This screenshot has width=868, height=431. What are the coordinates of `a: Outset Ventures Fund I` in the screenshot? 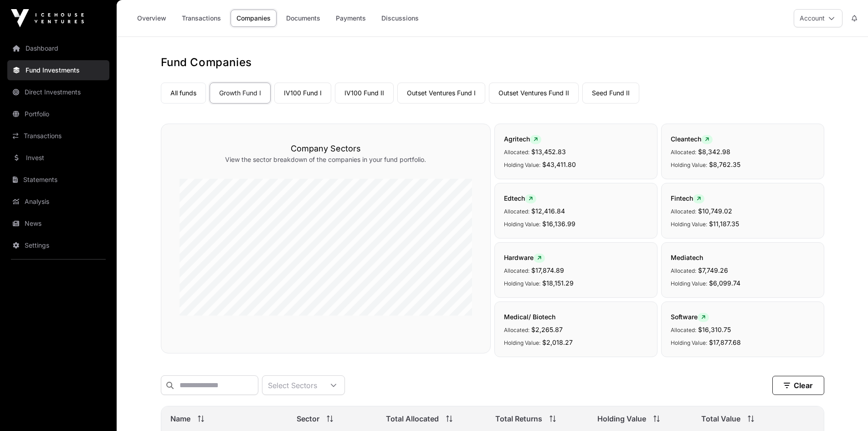 It's located at (441, 93).